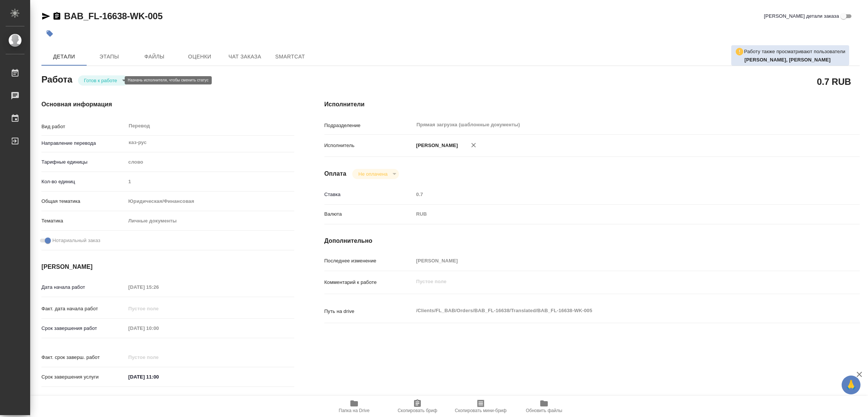  Describe the element at coordinates (159, 377) in the screenshot. I see `input: ✎ Введи что-нибудь` at that location.